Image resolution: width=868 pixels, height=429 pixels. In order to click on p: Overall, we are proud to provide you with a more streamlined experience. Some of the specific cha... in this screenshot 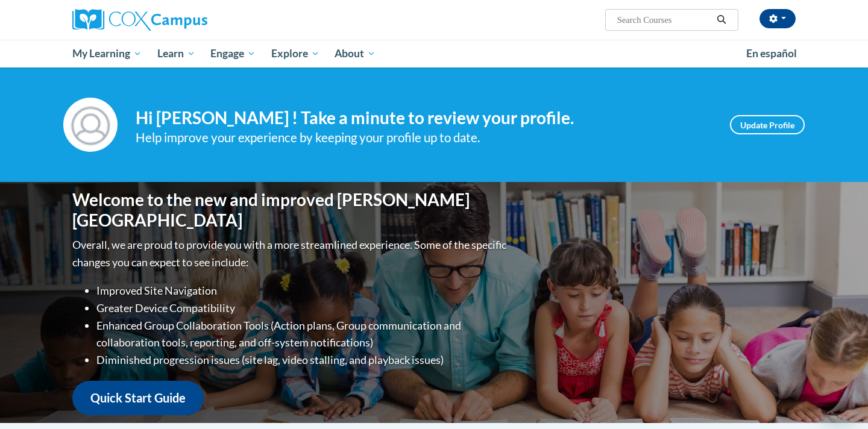, I will do `click(291, 254)`.